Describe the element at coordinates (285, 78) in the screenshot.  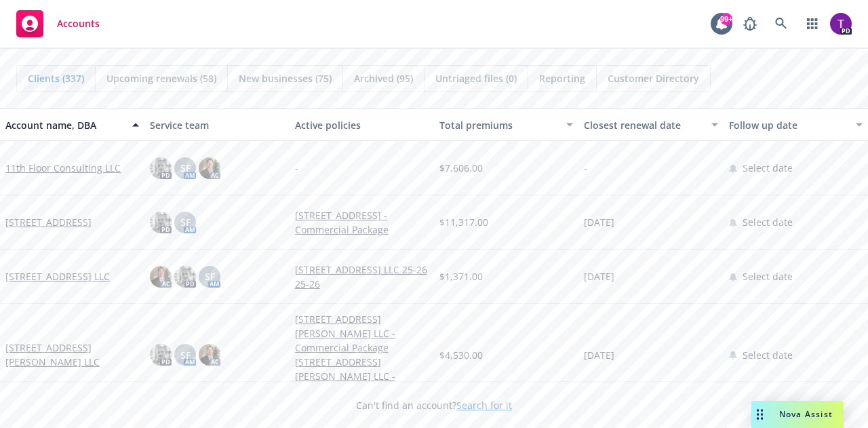
I see `span: New businesses (75)` at that location.